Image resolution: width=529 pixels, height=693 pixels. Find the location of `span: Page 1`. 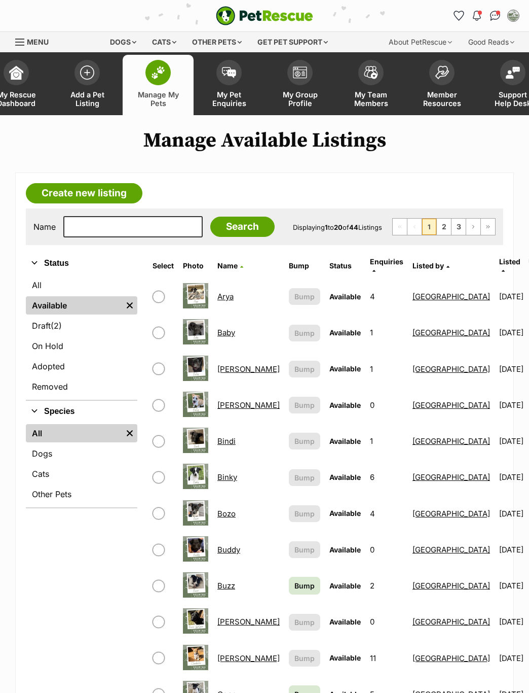

span: Page 1 is located at coordinates (430, 227).